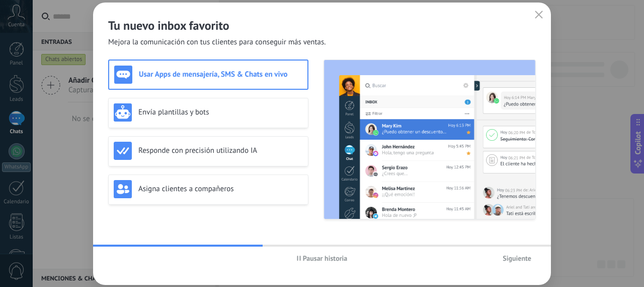  Describe the element at coordinates (322, 25) in the screenshot. I see `h2: Tu nuevo inbox favorito` at that location.